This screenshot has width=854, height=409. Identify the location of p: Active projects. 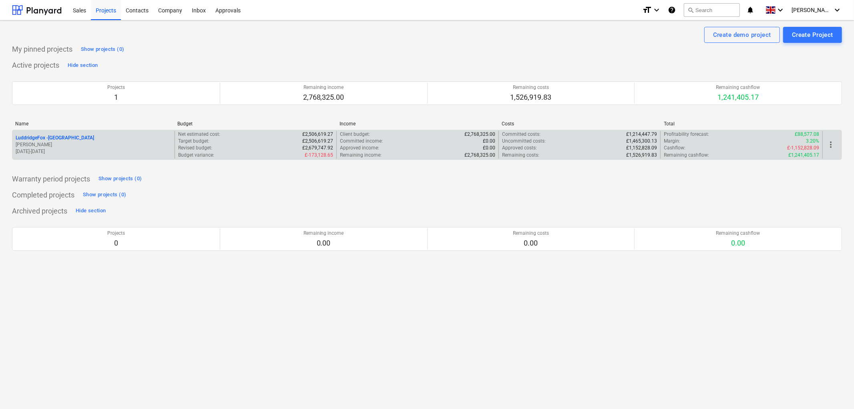
(36, 65).